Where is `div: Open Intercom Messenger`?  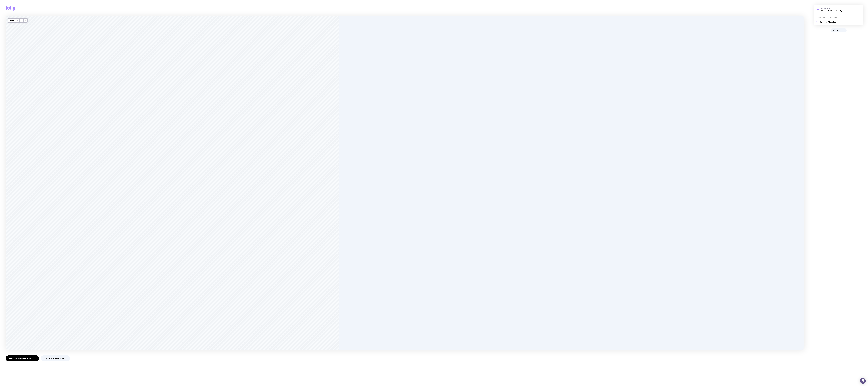 div: Open Intercom Messenger is located at coordinates (863, 381).